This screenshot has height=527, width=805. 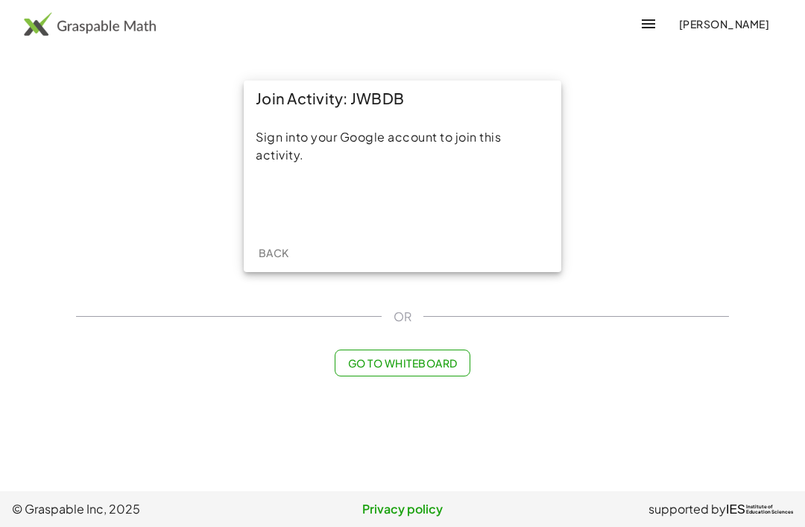 I want to click on button: Go to Whiteboard, so click(x=402, y=363).